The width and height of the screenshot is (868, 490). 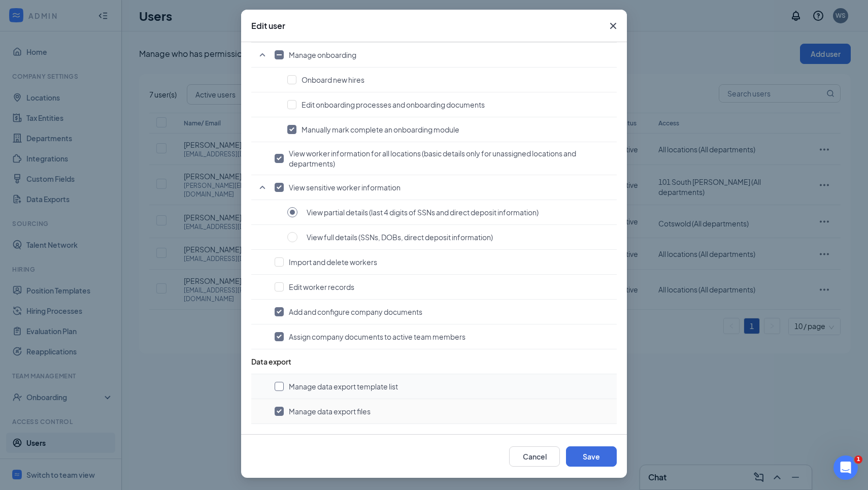 I want to click on button: Edit onboarding processes and onboarding documents, so click(x=449, y=105).